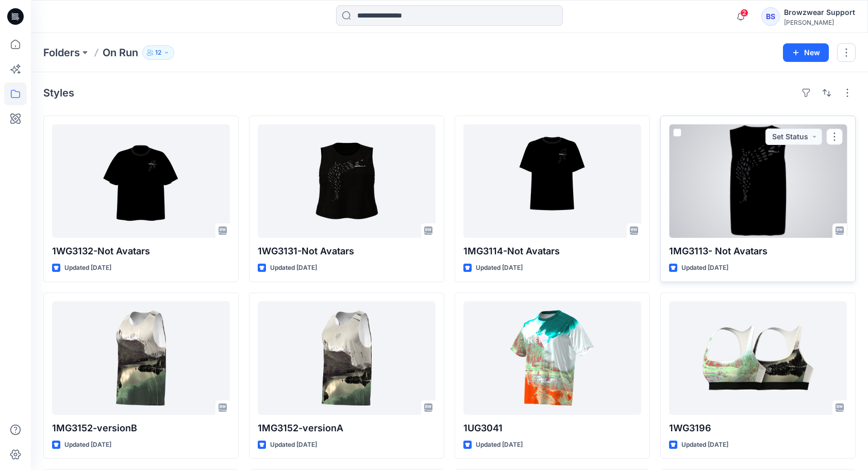 The width and height of the screenshot is (868, 470). Describe the element at coordinates (58, 93) in the screenshot. I see `h4: Styles` at that location.